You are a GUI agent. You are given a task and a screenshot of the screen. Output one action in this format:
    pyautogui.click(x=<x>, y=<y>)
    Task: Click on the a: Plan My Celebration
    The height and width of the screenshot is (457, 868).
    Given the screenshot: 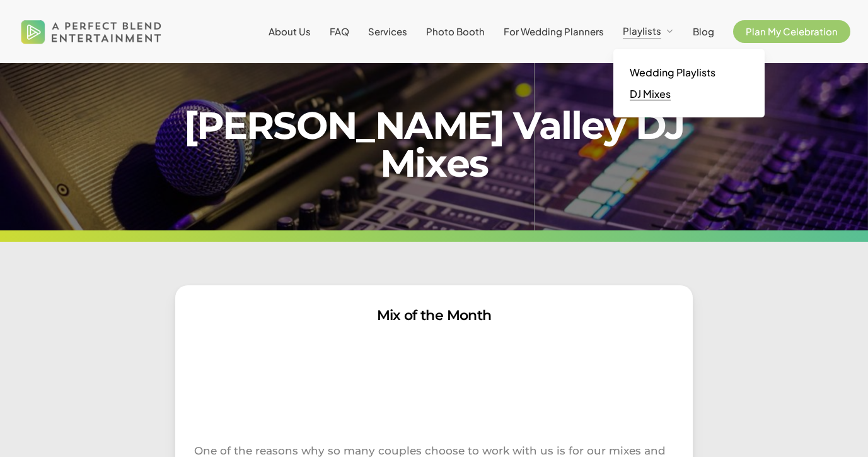 What is the action you would take?
    pyautogui.click(x=792, y=32)
    